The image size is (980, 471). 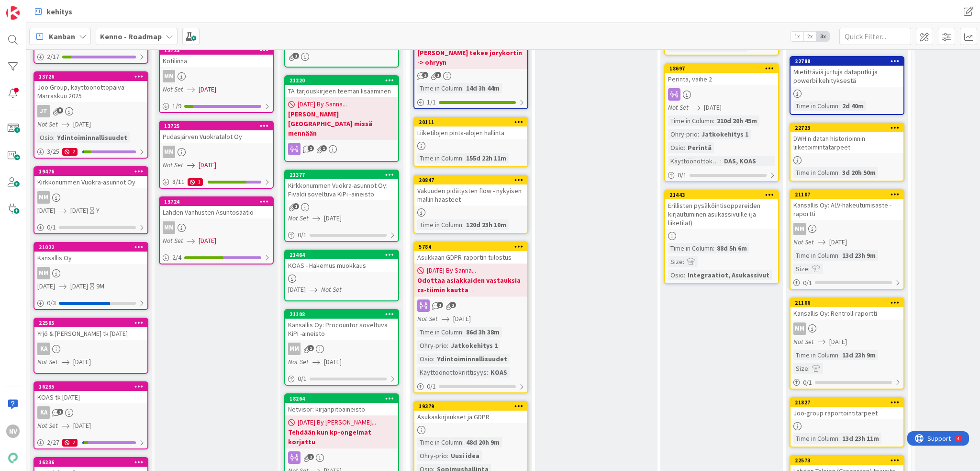 What do you see at coordinates (70, 442) in the screenshot?
I see `div: 2` at bounding box center [70, 442].